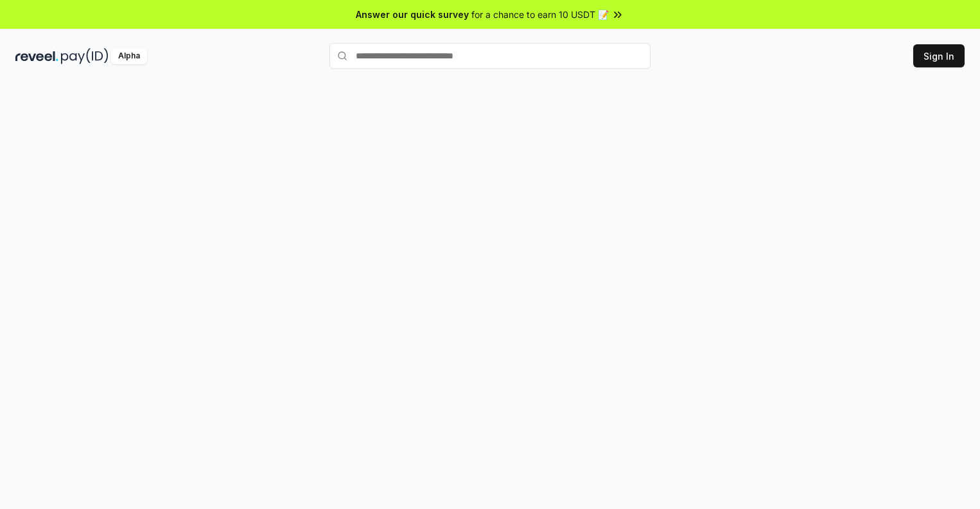 This screenshot has width=980, height=509. What do you see at coordinates (540, 14) in the screenshot?
I see `span: for a chance to earn 10 USDT 📝` at bounding box center [540, 14].